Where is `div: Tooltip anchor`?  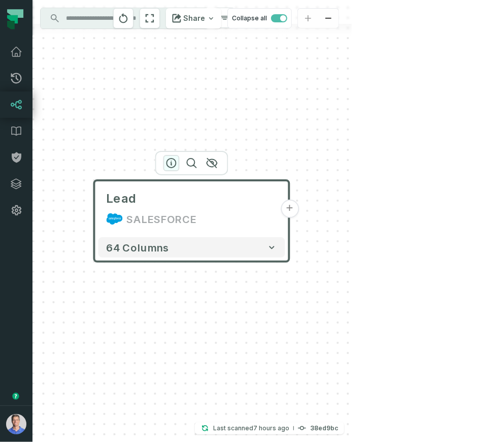 div: Tooltip anchor is located at coordinates (16, 396).